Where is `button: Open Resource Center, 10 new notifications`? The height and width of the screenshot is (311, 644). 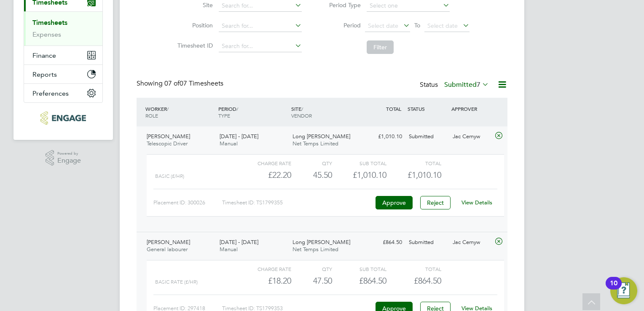 button: Open Resource Center, 10 new notifications is located at coordinates (624, 291).